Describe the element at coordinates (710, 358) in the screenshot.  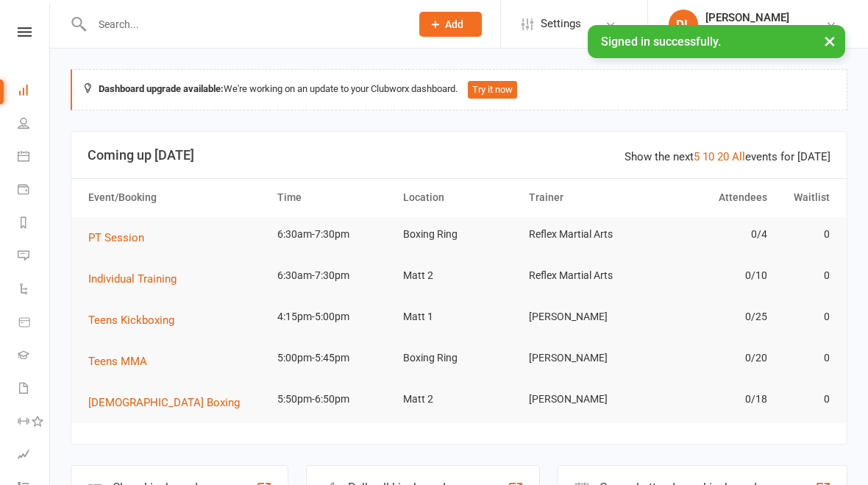
I see `td: 0/20` at that location.